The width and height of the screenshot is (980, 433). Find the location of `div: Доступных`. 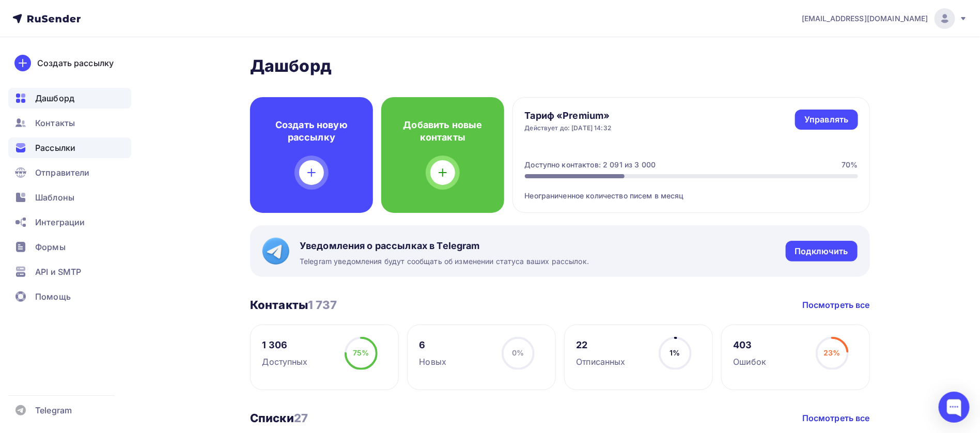

div: Доступных is located at coordinates (285, 362).